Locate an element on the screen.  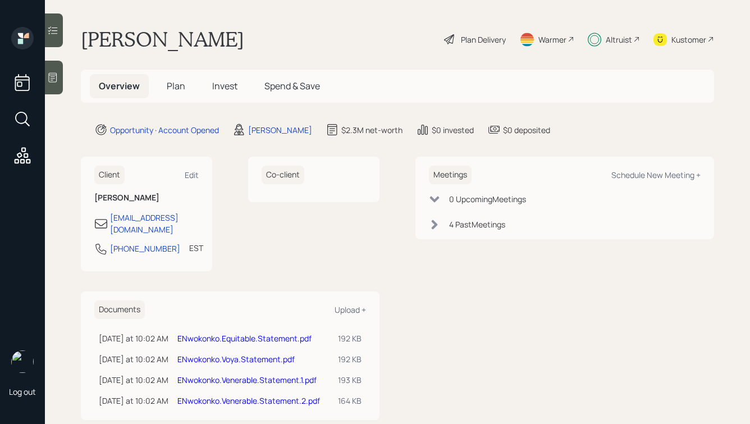
div: Log out is located at coordinates (22, 391).